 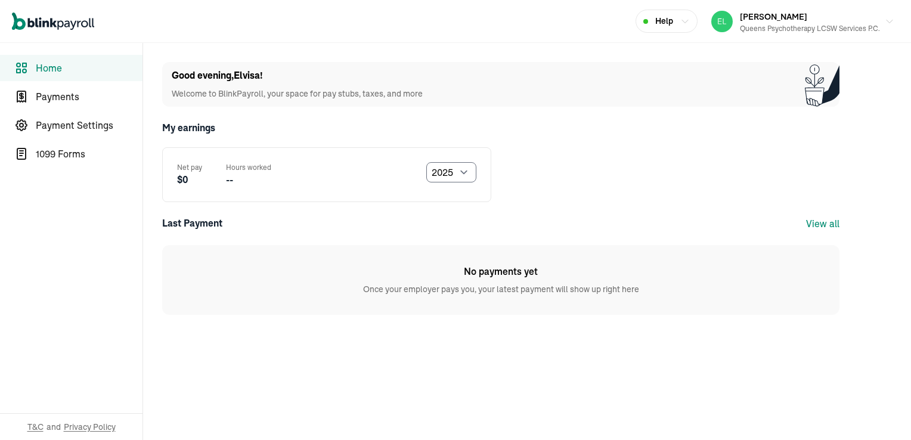 I want to click on button: Help, so click(x=667, y=21).